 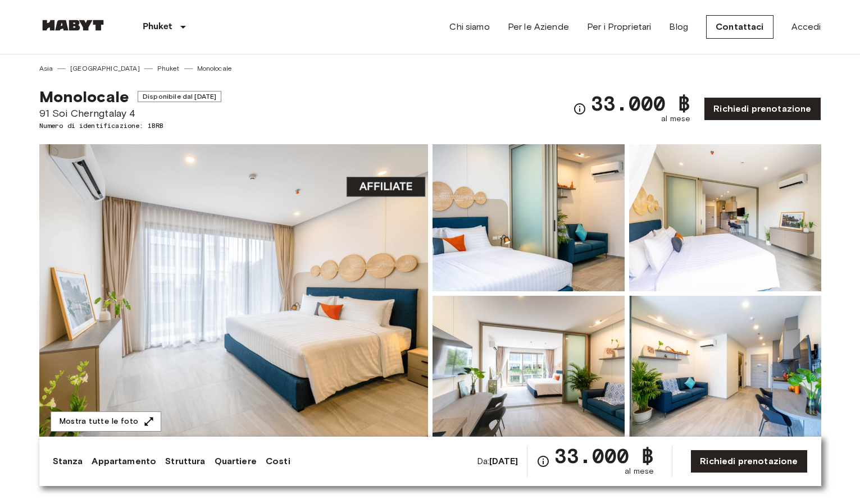 What do you see at coordinates (73, 25) in the screenshot?
I see `img: Habyt` at bounding box center [73, 25].